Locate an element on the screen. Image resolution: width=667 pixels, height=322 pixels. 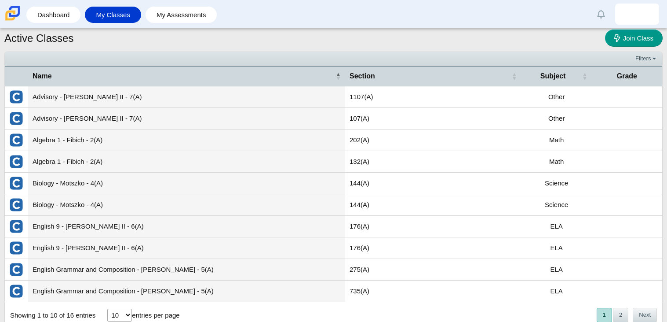
a: Join Class is located at coordinates (634, 38).